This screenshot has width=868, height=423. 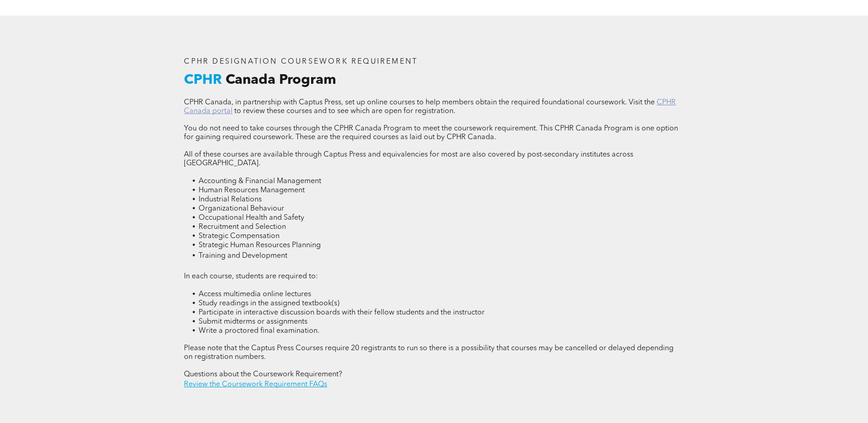 I want to click on span: Training and Development, so click(x=243, y=256).